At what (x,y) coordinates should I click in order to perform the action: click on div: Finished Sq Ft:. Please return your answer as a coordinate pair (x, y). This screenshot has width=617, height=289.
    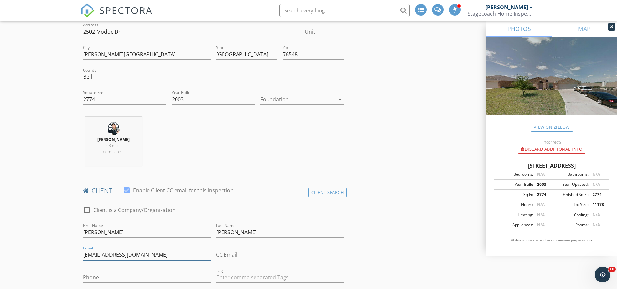
    Looking at the image, I should click on (570, 194).